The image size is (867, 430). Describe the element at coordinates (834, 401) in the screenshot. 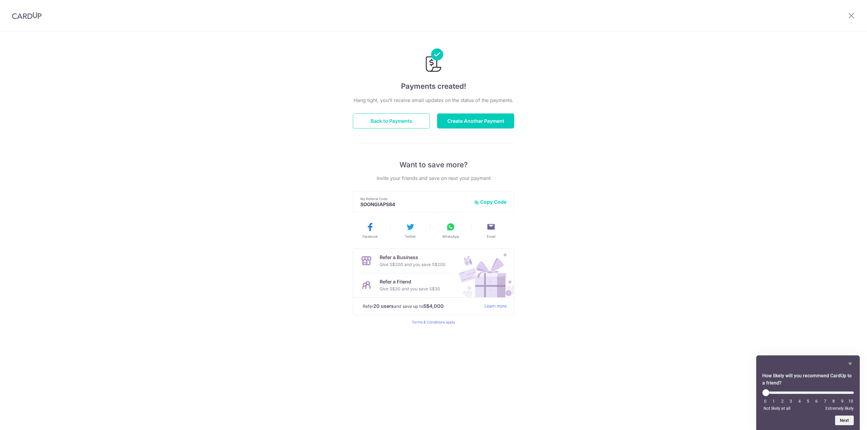

I see `li: 8` at that location.